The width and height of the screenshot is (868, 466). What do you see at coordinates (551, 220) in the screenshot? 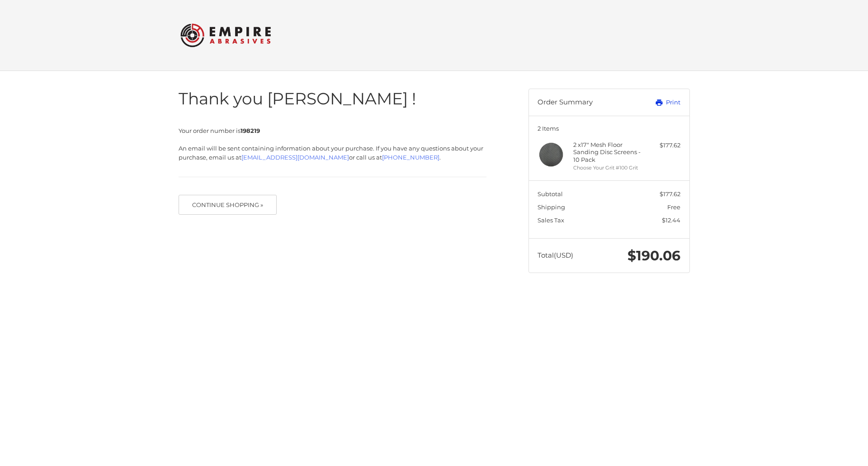
I see `span: Sales Tax` at bounding box center [551, 220].